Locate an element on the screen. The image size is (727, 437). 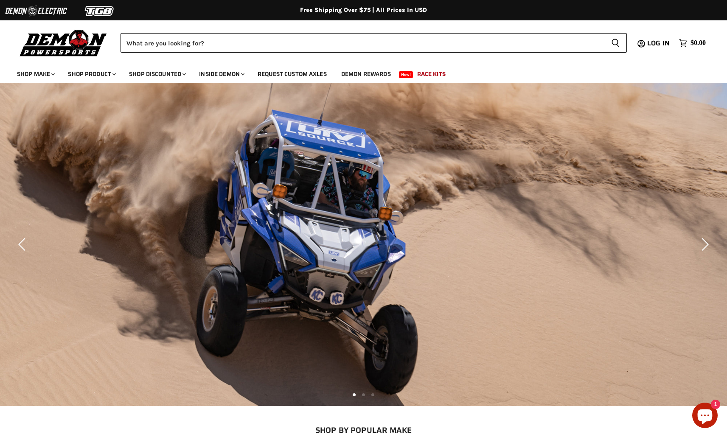
a: Log in is located at coordinates (659, 43).